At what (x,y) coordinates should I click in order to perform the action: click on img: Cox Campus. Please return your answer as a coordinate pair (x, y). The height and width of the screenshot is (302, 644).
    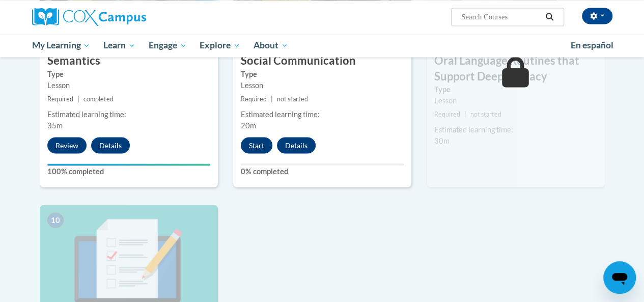
    Looking at the image, I should click on (89, 17).